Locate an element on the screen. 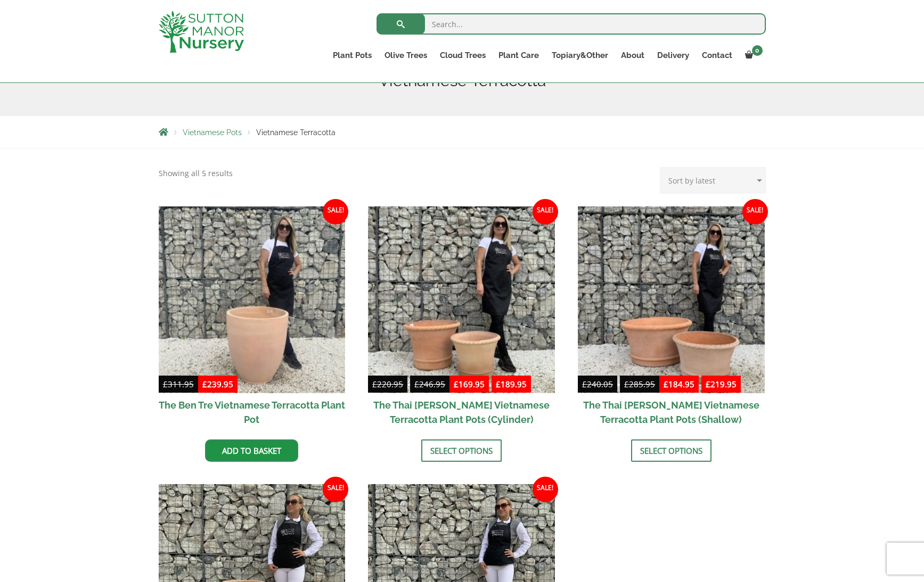 The height and width of the screenshot is (582, 924). bdi: 184.95 is located at coordinates (679, 384).